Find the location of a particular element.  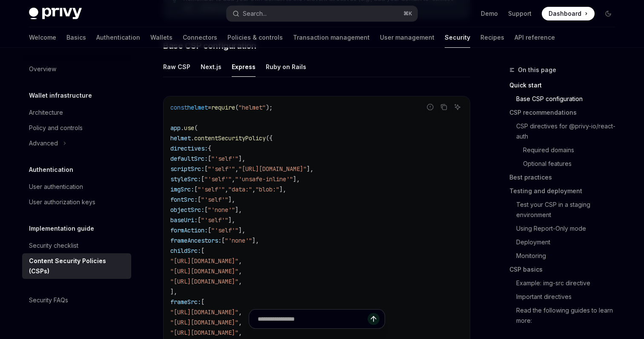

span: const is located at coordinates (179, 107).